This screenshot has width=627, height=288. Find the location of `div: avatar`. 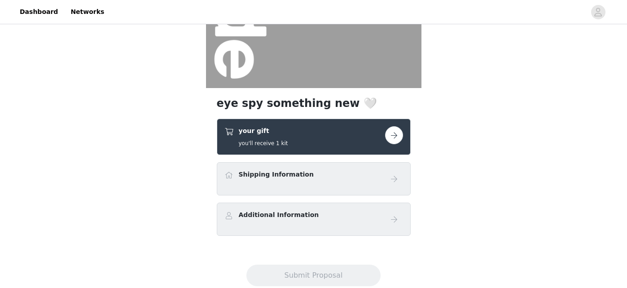

div: avatar is located at coordinates (598, 12).